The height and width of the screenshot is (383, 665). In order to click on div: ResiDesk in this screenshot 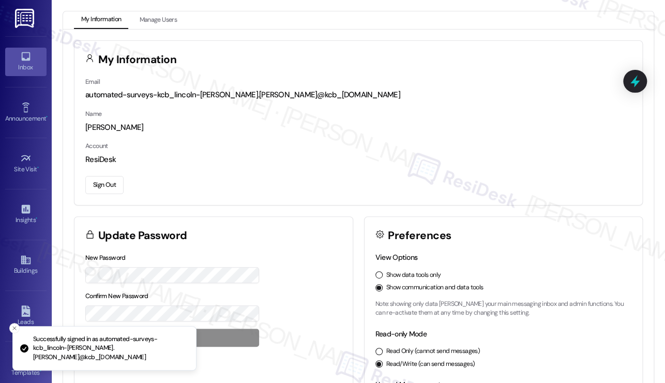, I will do `click(358, 159)`.